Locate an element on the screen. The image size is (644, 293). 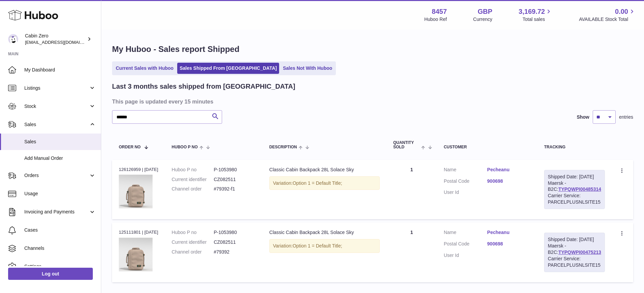
span: Stock is located at coordinates (56, 106).